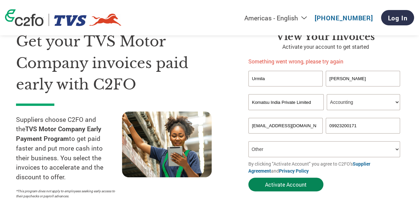 The height and width of the screenshot is (201, 419). What do you see at coordinates (363, 125) in the screenshot?
I see `input: Phone*` at bounding box center [363, 125].